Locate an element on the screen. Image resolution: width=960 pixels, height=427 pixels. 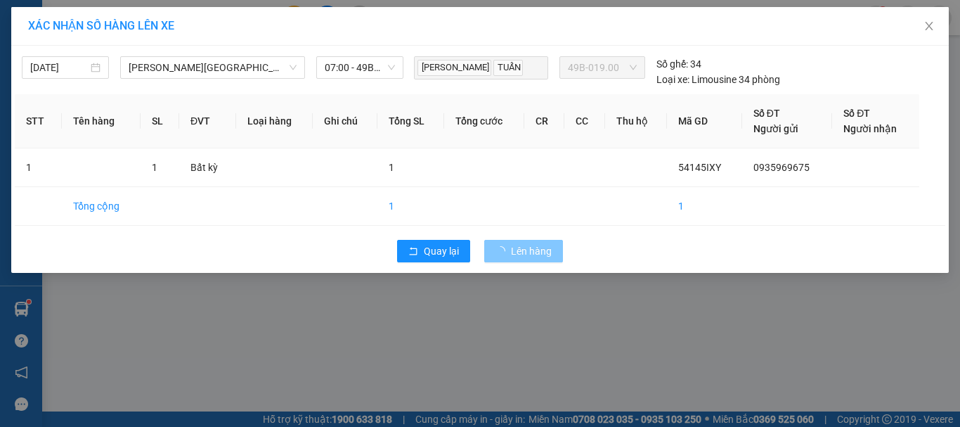
button: Close is located at coordinates (929, 27).